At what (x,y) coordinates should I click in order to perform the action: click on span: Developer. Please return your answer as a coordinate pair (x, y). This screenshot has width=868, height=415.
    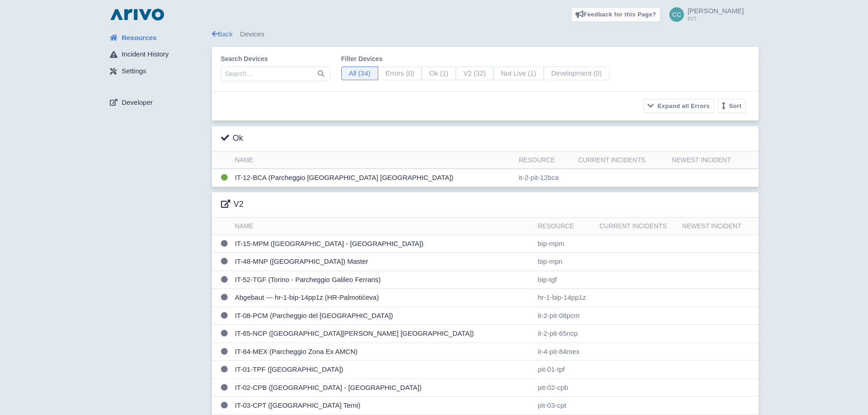
    Looking at the image, I should click on (137, 103).